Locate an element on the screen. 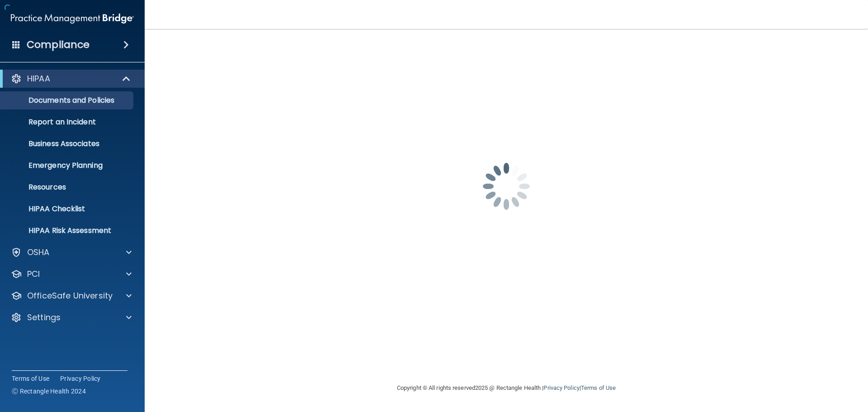 This screenshot has width=868, height=412. a: OSHA is located at coordinates (71, 252).